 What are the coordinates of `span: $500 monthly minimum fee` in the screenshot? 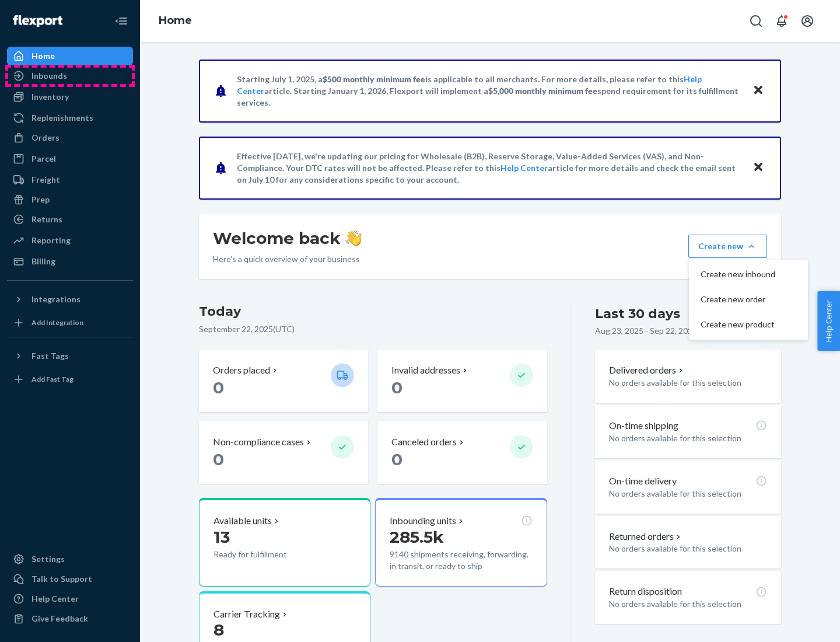 It's located at (374, 79).